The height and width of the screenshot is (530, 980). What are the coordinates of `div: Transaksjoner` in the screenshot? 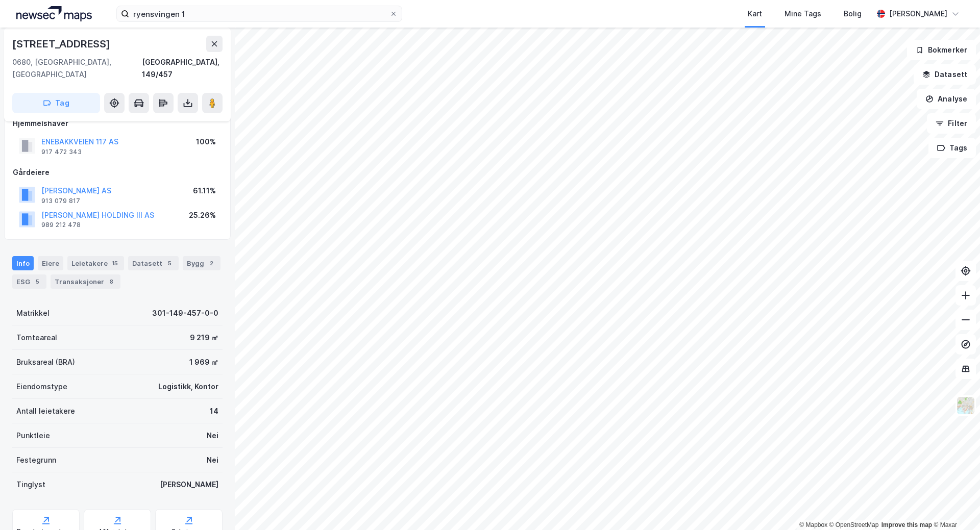 It's located at (85, 282).